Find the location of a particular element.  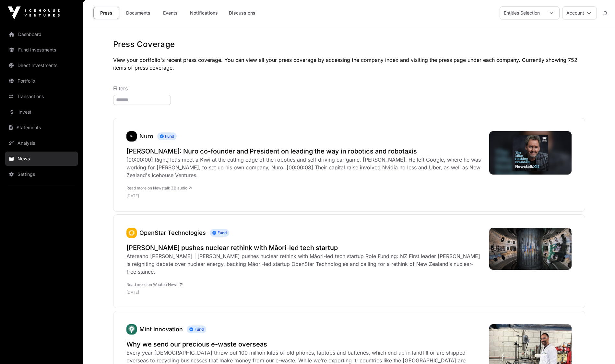

a: Analysis is located at coordinates (41, 143).